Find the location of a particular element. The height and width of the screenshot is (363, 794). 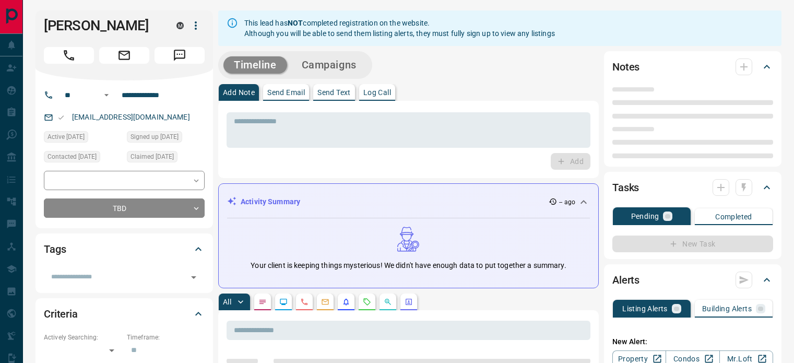

p: Send Text is located at coordinates (334, 92).